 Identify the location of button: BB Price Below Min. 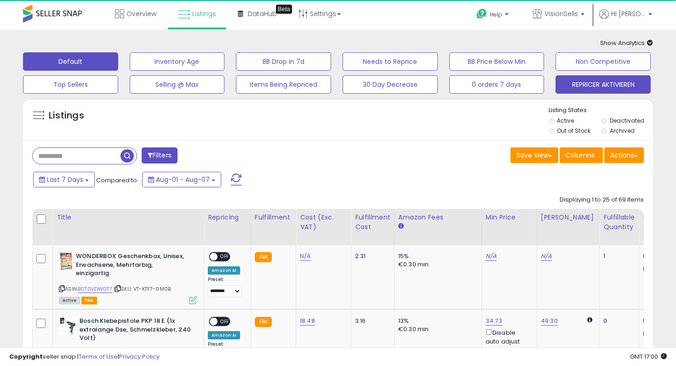
(497, 62).